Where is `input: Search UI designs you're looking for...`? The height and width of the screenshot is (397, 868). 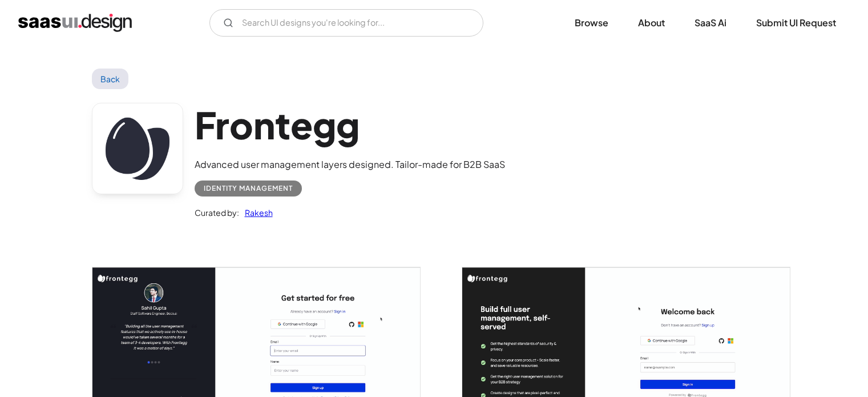 input: Search UI designs you're looking for... is located at coordinates (347, 22).